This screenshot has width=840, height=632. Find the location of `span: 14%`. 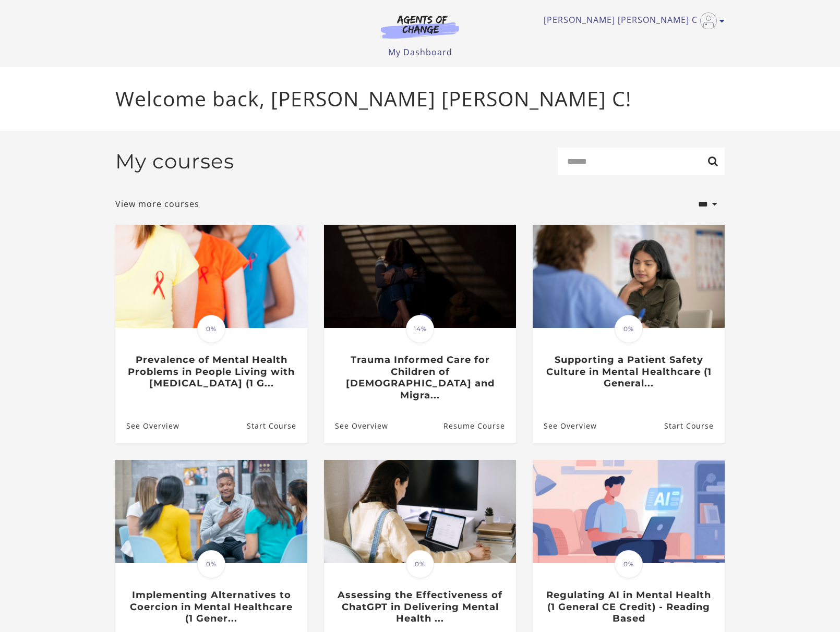

span: 14% is located at coordinates (420, 329).